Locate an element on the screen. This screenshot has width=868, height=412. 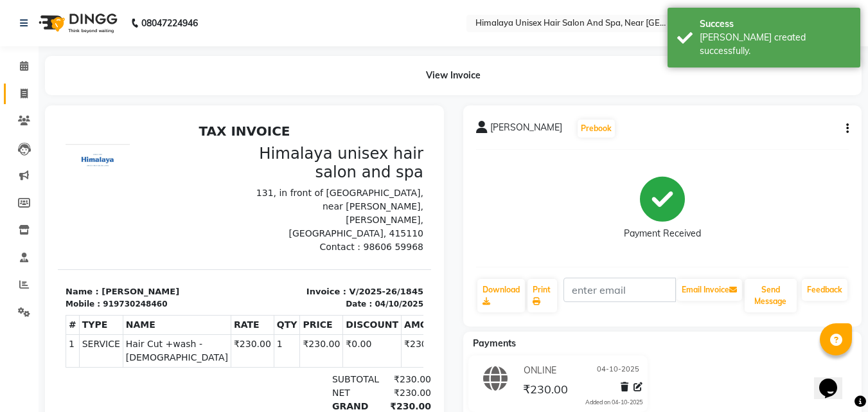
p: Contact : 98606 59968 is located at coordinates (280, 128).